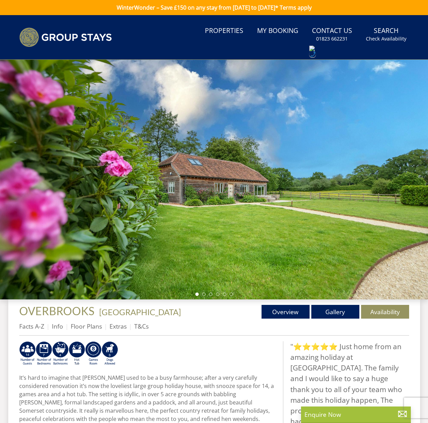 The width and height of the screenshot is (428, 423). What do you see at coordinates (57, 326) in the screenshot?
I see `a: Info` at bounding box center [57, 326].